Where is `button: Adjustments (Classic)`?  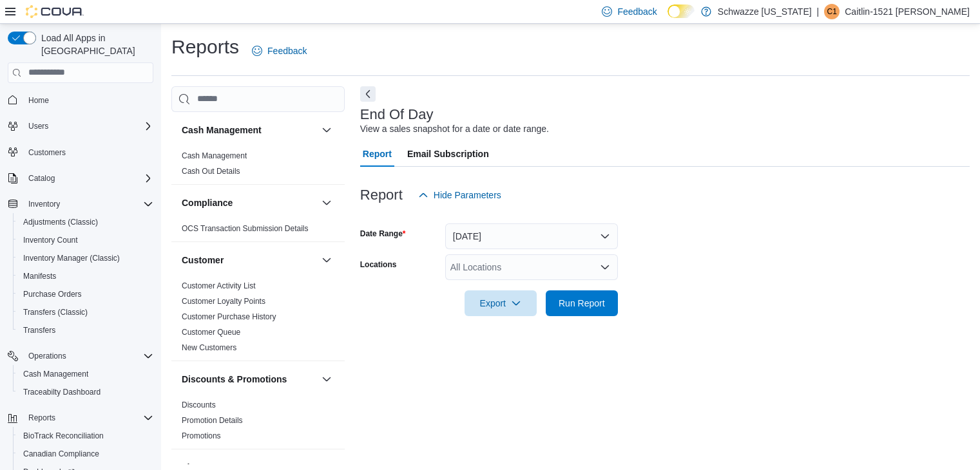 button: Adjustments (Classic) is located at coordinates (85, 222).